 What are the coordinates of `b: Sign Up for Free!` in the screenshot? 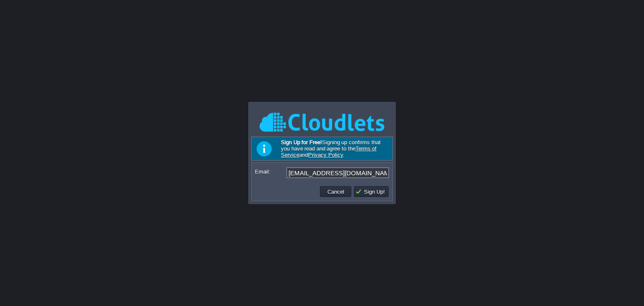 It's located at (301, 142).